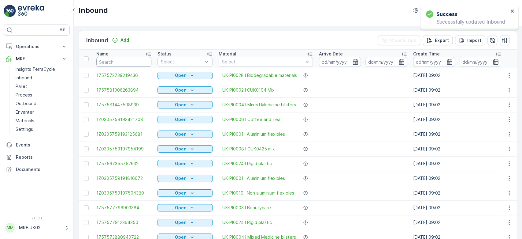  I want to click on a: UK-PI0001 I Aluminium flexibles, so click(253, 178).